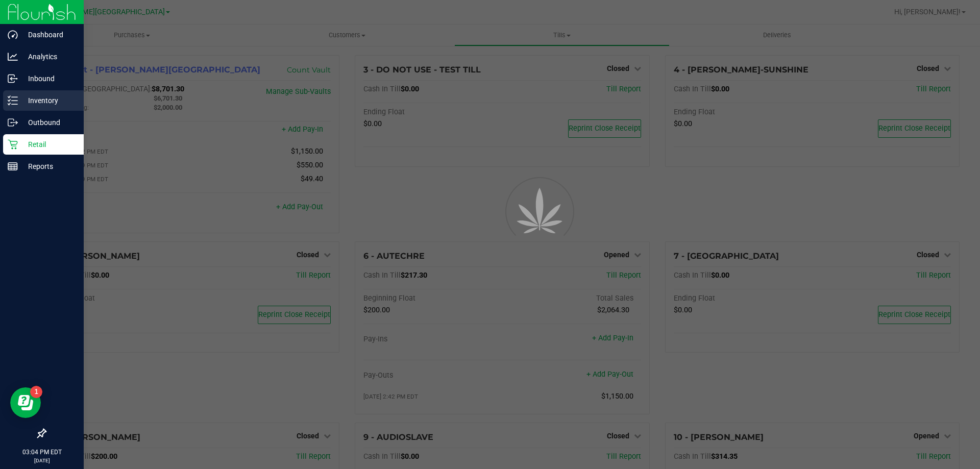  Describe the element at coordinates (13, 166) in the screenshot. I see `inline-svg: Reports` at that location.